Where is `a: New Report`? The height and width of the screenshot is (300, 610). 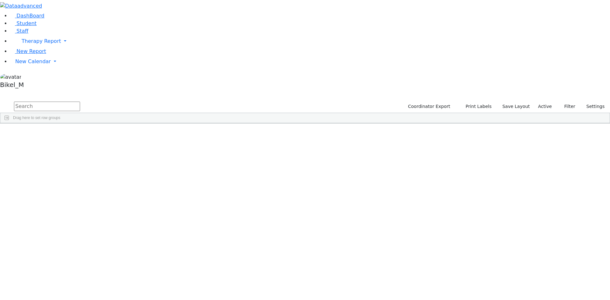 a: New Report is located at coordinates (28, 51).